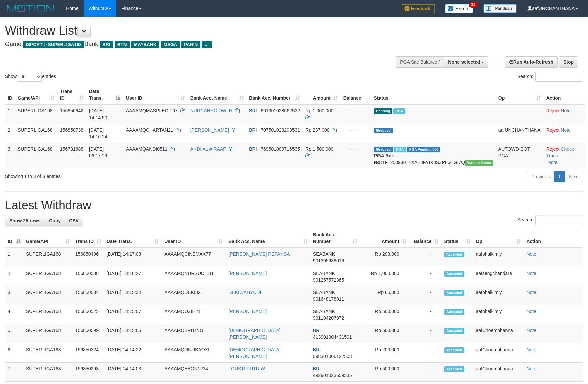 This screenshot has width=588, height=384. Describe the element at coordinates (193, 353) in the screenshot. I see `td: AAAAMQJINJIBAOXI` at that location.